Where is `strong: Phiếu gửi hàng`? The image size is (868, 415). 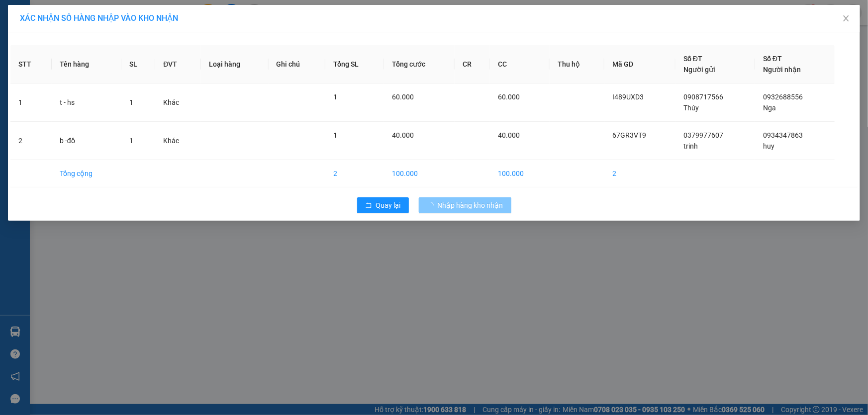 strong: Phiếu gửi hàng is located at coordinates (35, 68).